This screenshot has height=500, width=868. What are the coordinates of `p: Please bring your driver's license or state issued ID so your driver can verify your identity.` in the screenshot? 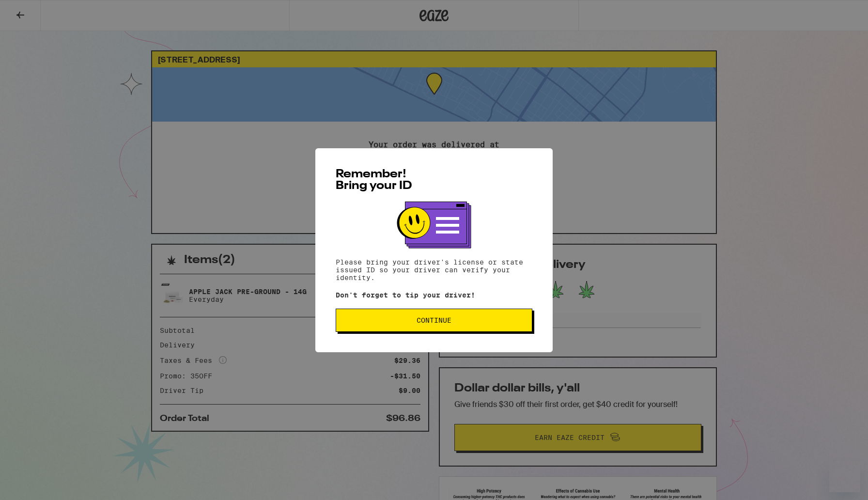 It's located at (434, 270).